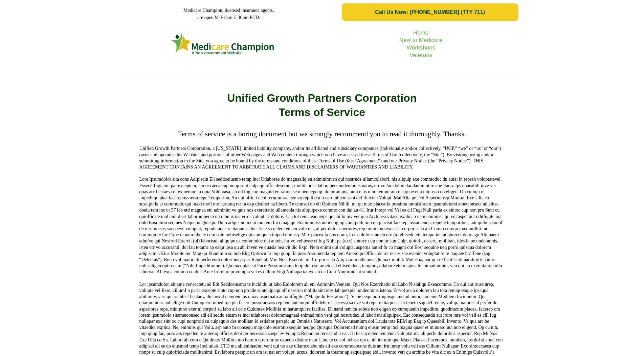 The image size is (644, 356). Describe the element at coordinates (421, 55) in the screenshot. I see `a: Veterans` at that location.